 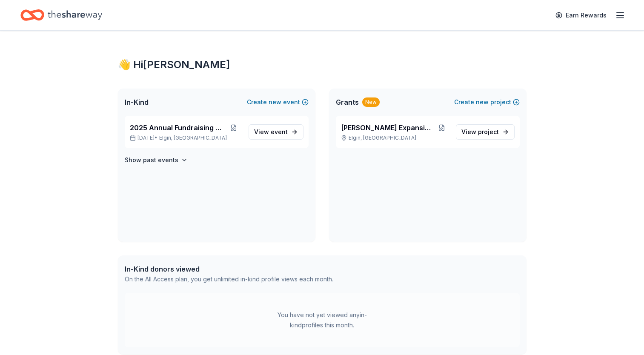 What do you see at coordinates (278, 102) in the screenshot?
I see `button: Createnewevent` at bounding box center [278, 102].